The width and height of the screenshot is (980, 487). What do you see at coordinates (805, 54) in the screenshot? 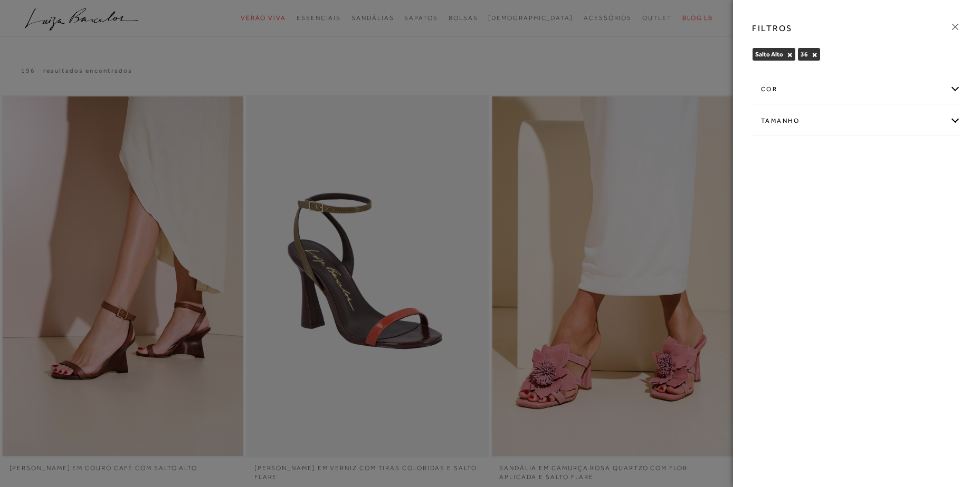
I see `span: 36` at bounding box center [805, 54].